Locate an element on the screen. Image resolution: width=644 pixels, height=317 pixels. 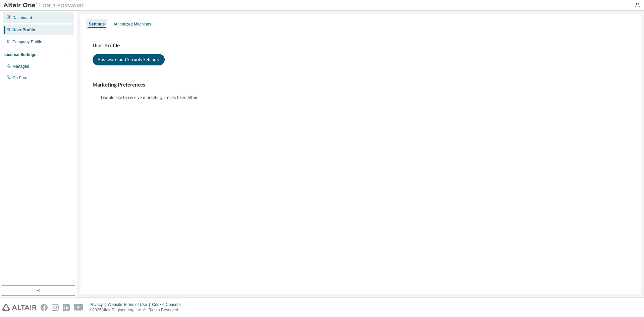
img: youtube.svg is located at coordinates (78, 307).